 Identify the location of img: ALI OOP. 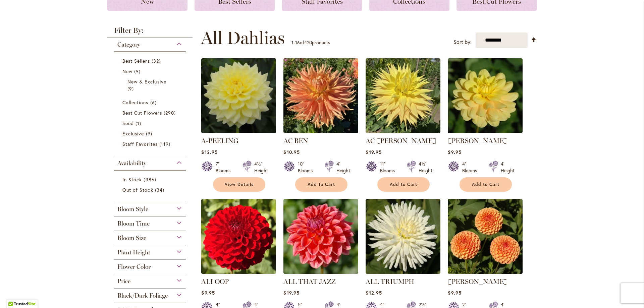
(239, 236).